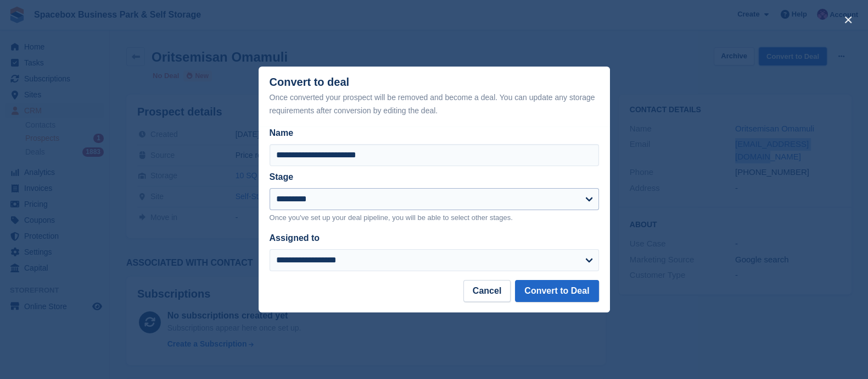  What do you see at coordinates (848, 20) in the screenshot?
I see `button: close` at bounding box center [848, 20].